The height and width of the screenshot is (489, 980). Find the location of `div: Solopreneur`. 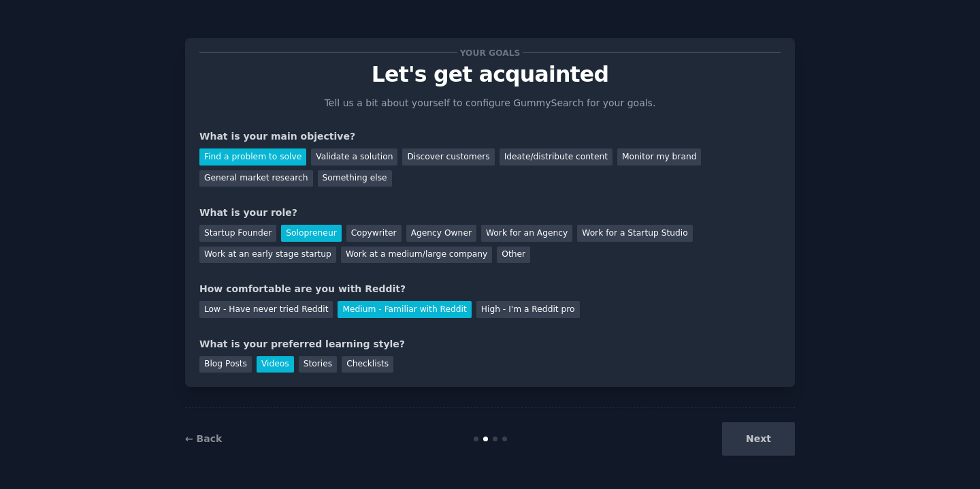

div: Solopreneur is located at coordinates (311, 233).